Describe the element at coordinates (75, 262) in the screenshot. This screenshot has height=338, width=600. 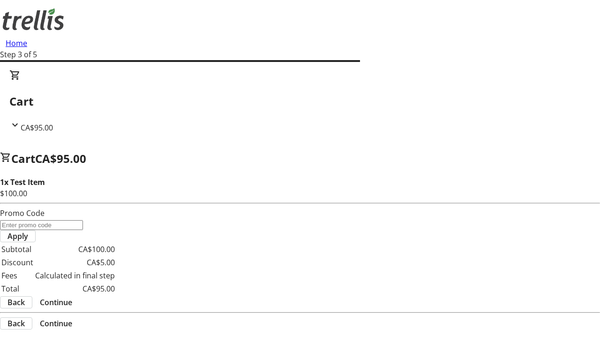
I see `td: CA$5.00` at that location.